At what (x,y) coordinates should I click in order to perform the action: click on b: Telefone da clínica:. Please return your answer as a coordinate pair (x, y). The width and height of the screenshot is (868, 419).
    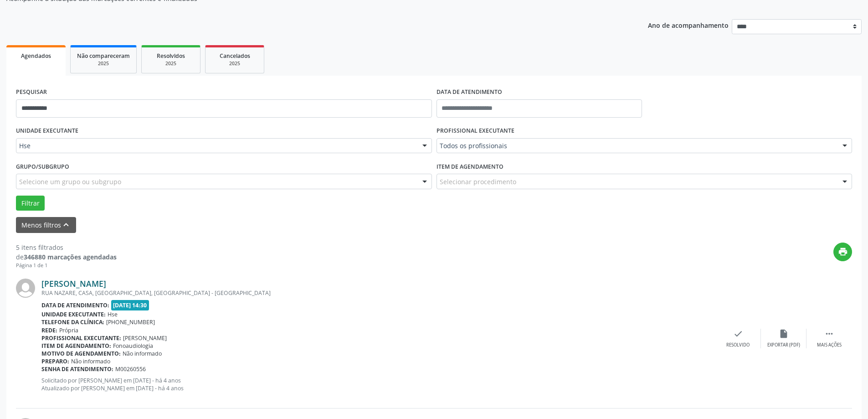
    Looking at the image, I should click on (73, 322).